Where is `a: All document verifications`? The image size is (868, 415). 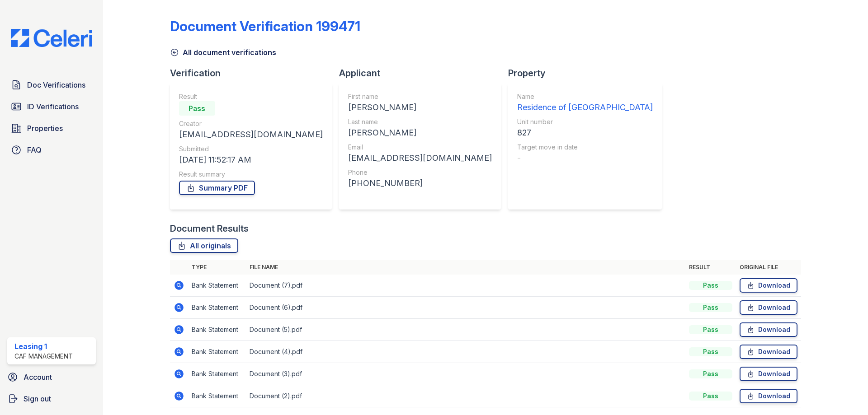
a: All document verifications is located at coordinates (222, 52).